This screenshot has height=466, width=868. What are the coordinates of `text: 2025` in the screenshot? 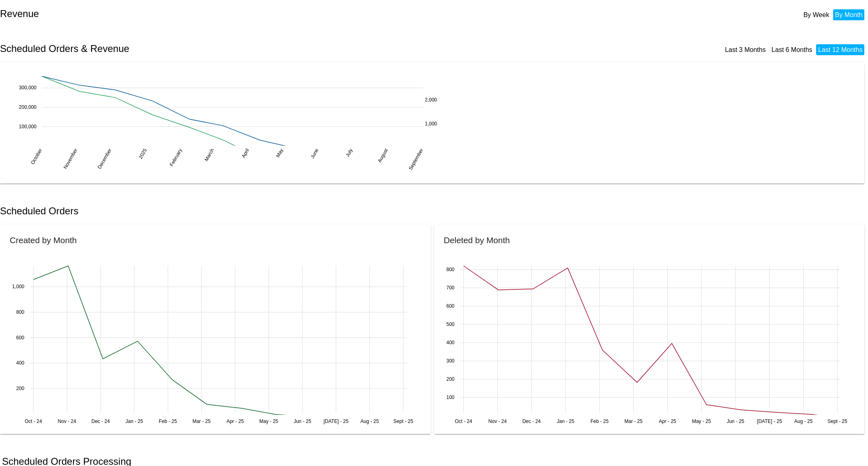 It's located at (143, 153).